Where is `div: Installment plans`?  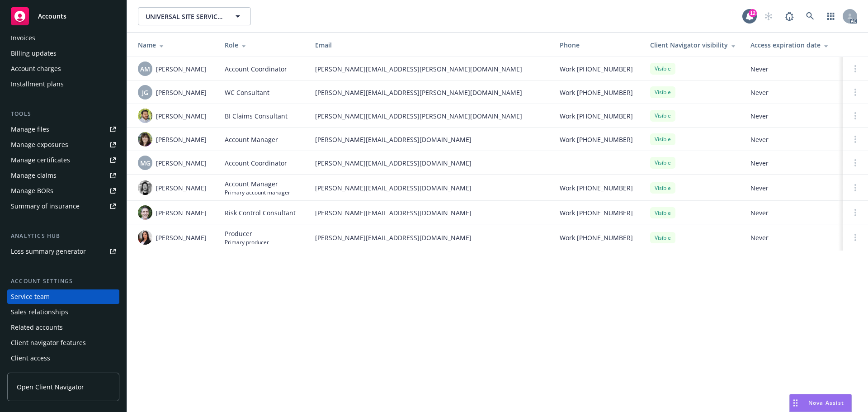 div: Installment plans is located at coordinates (37, 84).